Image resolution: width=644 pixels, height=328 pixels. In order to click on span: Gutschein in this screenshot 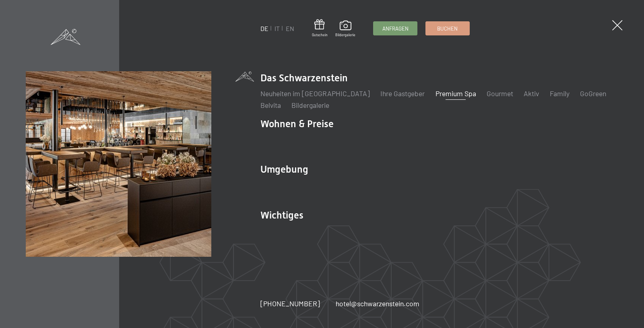, I will do `click(320, 35)`.